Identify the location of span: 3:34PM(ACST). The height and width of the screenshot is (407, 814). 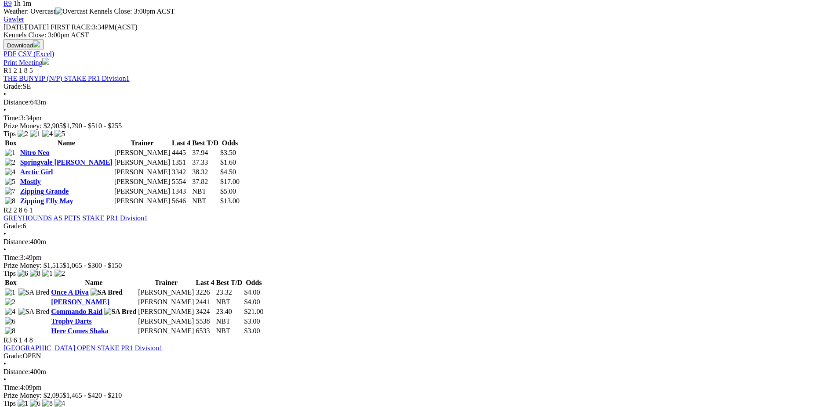
(94, 27).